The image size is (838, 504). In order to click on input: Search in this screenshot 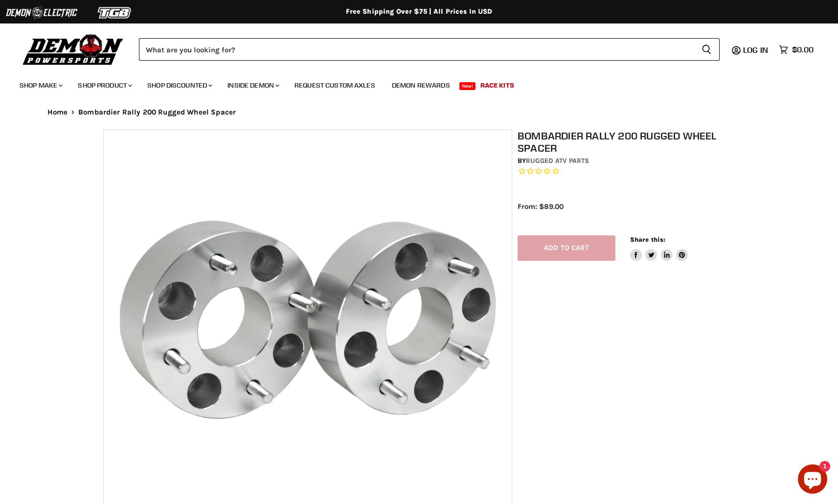, I will do `click(416, 50)`.